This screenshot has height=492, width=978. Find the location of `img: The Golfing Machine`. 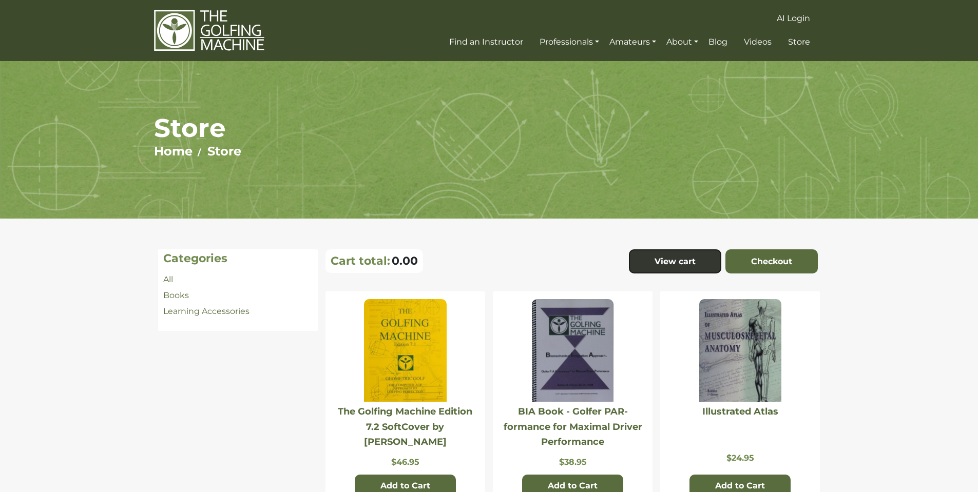

img: The Golfing Machine is located at coordinates (209, 30).